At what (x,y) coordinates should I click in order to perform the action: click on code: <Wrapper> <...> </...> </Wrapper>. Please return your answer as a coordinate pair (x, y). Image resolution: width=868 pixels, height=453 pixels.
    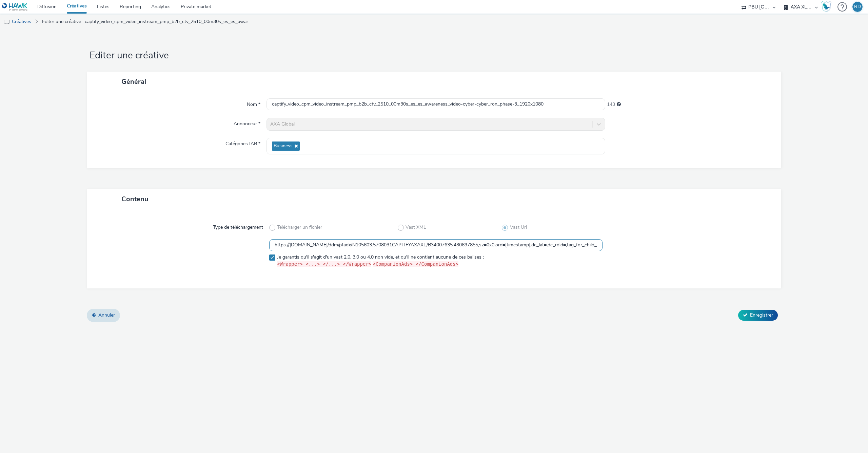
    Looking at the image, I should click on (324, 264).